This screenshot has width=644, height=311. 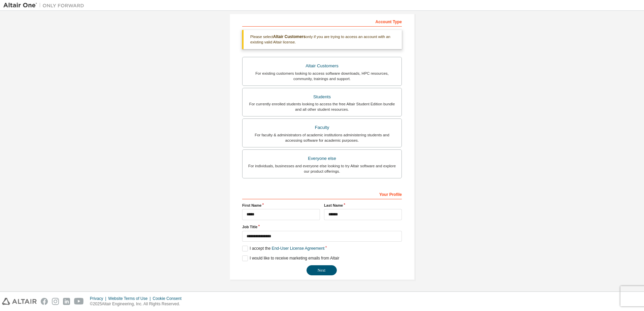 I want to click on img: Altair One, so click(x=45, y=5).